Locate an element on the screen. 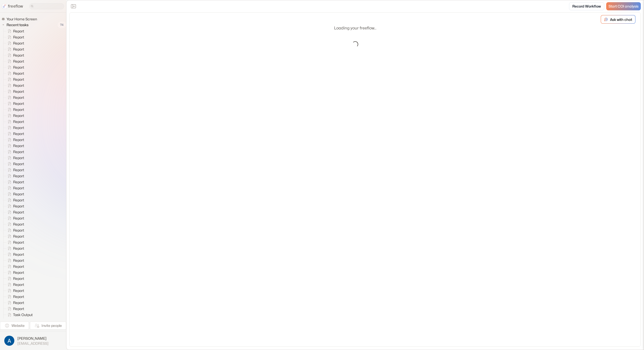  a: Start COI analysis is located at coordinates (623, 6).